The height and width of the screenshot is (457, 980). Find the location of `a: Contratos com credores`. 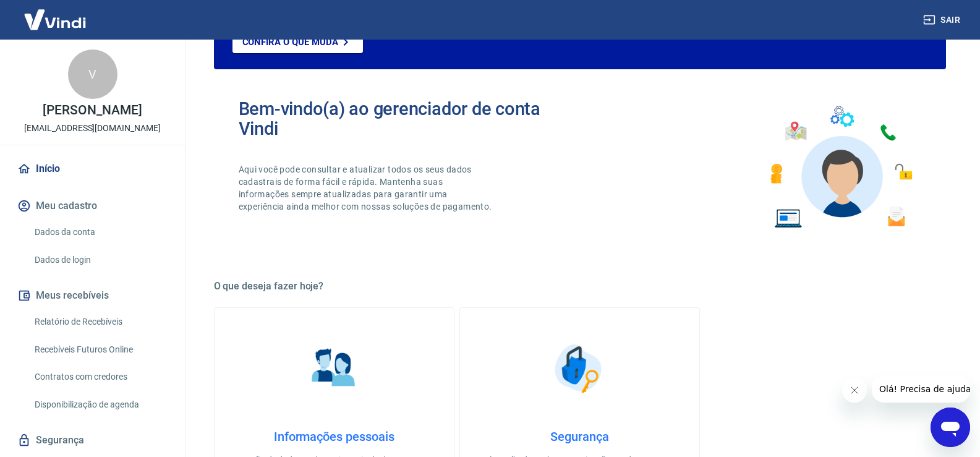

a: Contratos com credores is located at coordinates (99, 376).